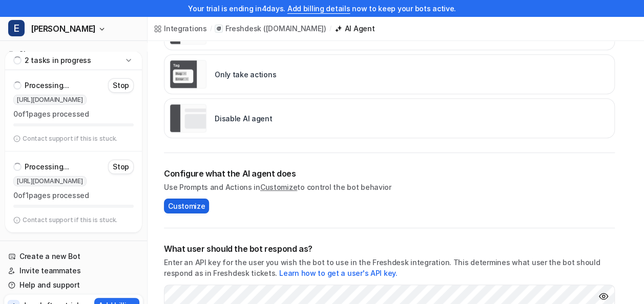 Image resolution: width=644 pixels, height=304 pixels. Describe the element at coordinates (389, 118) in the screenshot. I see `div: paused::disabled` at that location.